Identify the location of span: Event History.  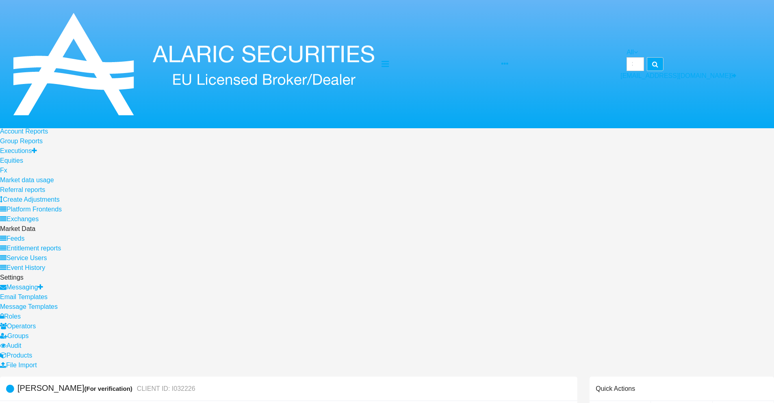
(26, 268).